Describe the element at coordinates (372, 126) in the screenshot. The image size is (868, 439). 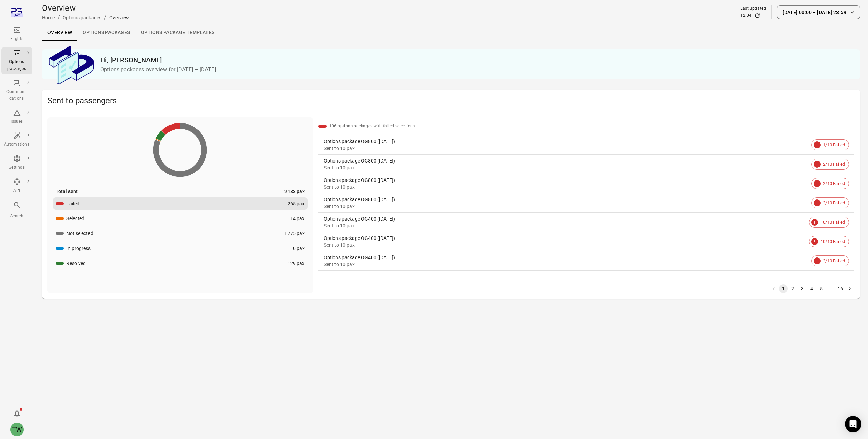
I see `div: 106 options packages with failed selections` at that location.